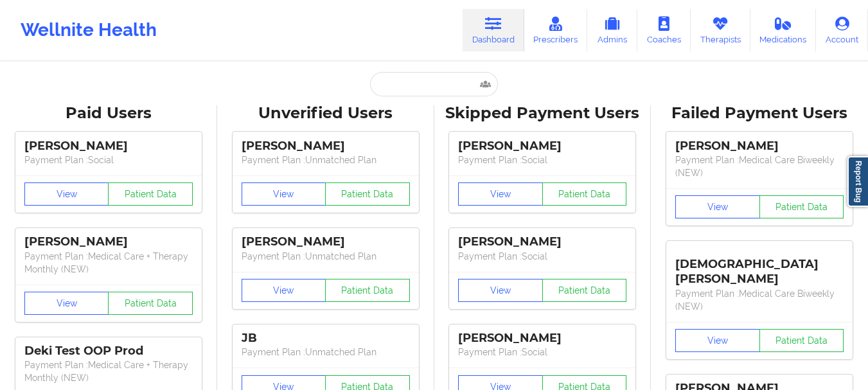 The width and height of the screenshot is (868, 390). I want to click on a: Therapists, so click(720, 30).